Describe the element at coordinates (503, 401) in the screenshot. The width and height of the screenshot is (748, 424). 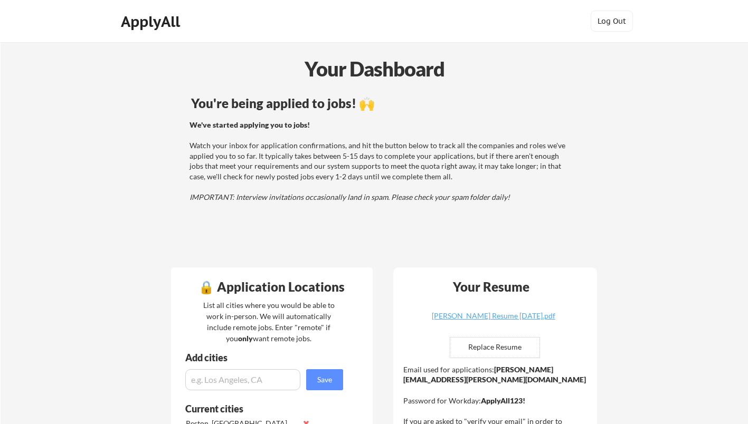
I see `strong: ApplyAll123!` at that location.